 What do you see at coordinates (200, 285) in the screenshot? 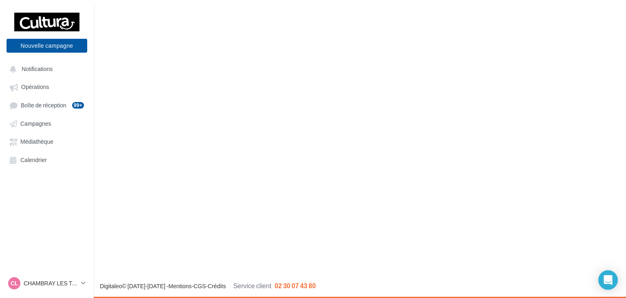
I see `a: CGS` at bounding box center [200, 285].